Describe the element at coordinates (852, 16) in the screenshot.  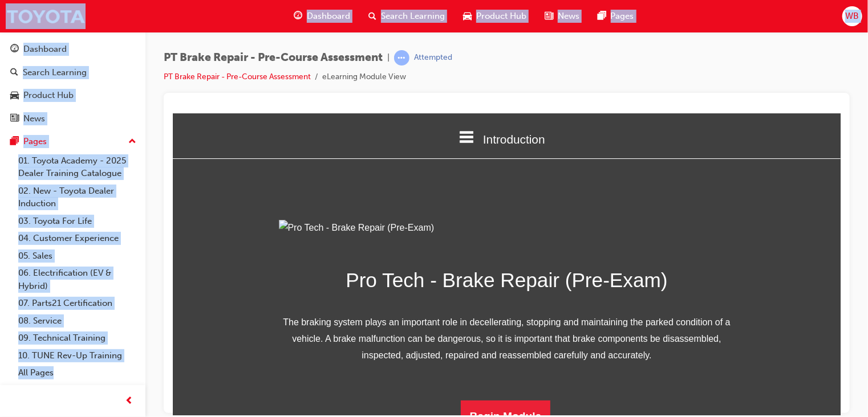
I see `button: WB` at that location.